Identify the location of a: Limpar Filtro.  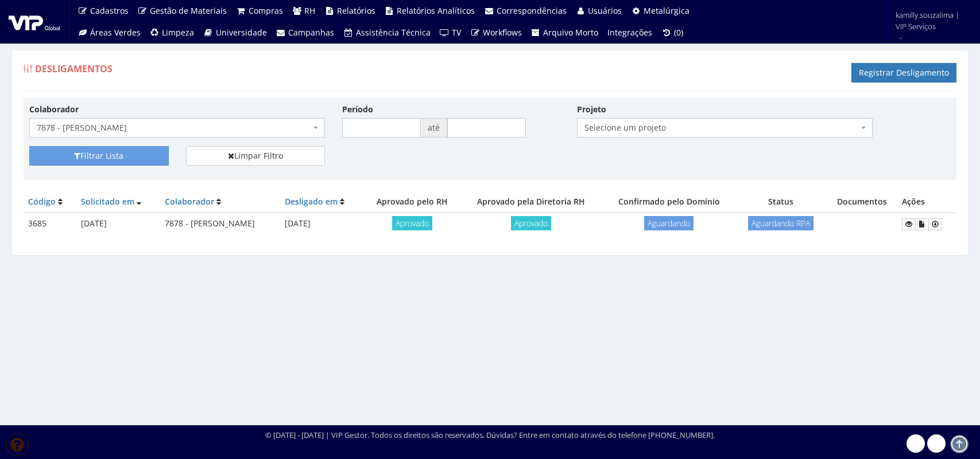
(255, 156).